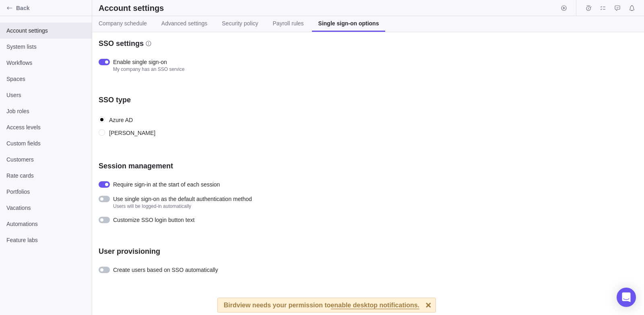 The image size is (644, 315). Describe the element at coordinates (632, 9) in the screenshot. I see `a: Notifications` at that location.